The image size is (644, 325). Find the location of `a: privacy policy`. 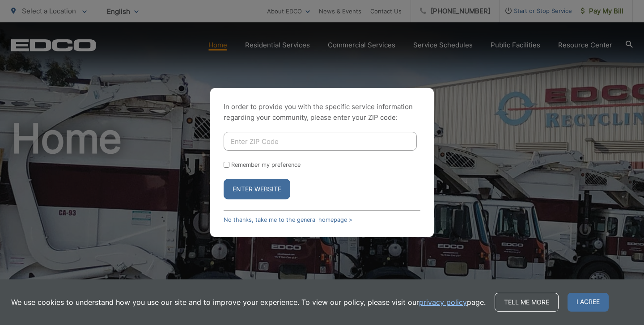

a: privacy policy is located at coordinates (443, 302).